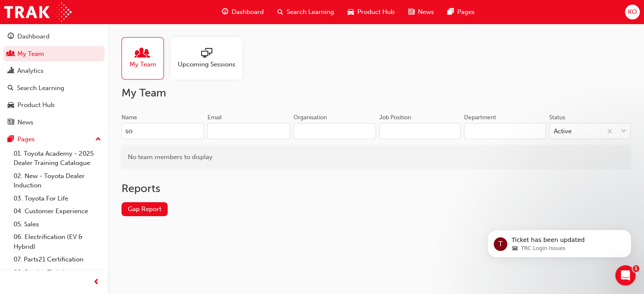 Image resolution: width=644 pixels, height=294 pixels. Describe the element at coordinates (242, 12) in the screenshot. I see `a: guage-iconDashboard` at that location.